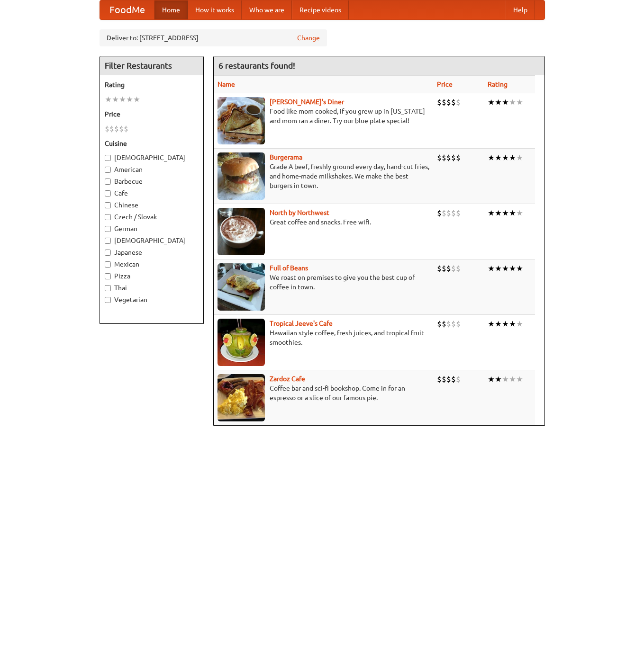  What do you see at coordinates (301, 324) in the screenshot?
I see `a: Tropical Jeeve's Cafe` at bounding box center [301, 324].